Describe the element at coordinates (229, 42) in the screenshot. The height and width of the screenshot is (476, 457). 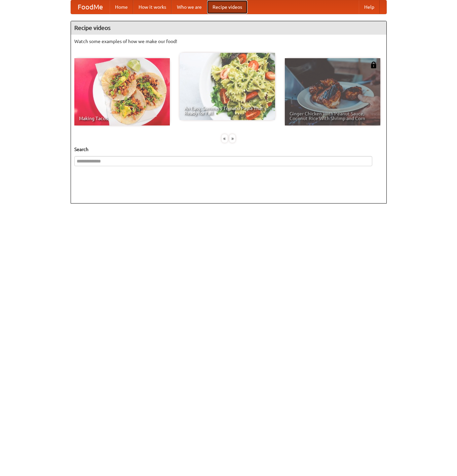
I see `p: Watch some examples of how we make our food!` at that location.